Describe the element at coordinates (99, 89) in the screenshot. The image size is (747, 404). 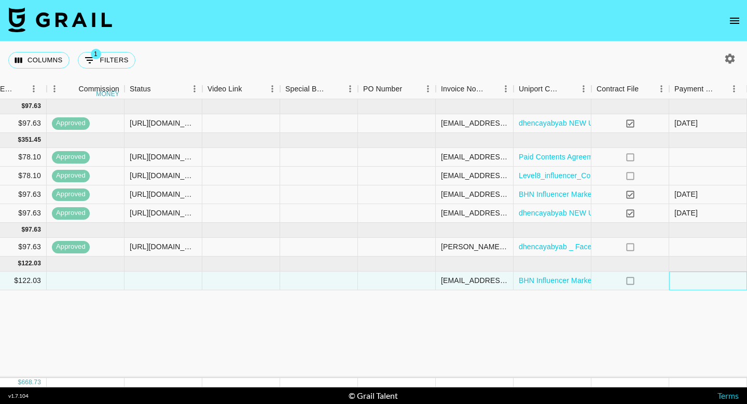
I see `div: Commission` at that location.